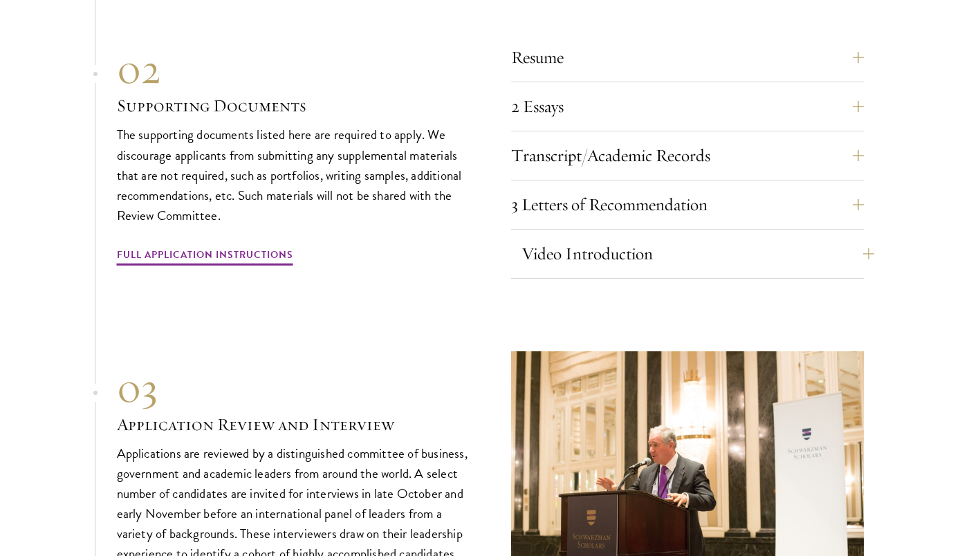 The height and width of the screenshot is (556, 980). Describe the element at coordinates (293, 425) in the screenshot. I see `h3: Application Review and Interview` at that location.